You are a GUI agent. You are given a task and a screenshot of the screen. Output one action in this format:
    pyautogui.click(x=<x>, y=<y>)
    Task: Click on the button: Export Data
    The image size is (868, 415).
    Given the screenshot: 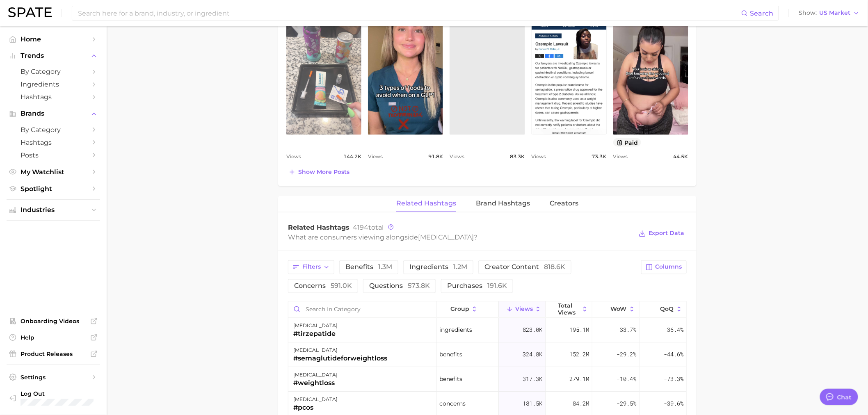 What is the action you would take?
    pyautogui.click(x=662, y=234)
    